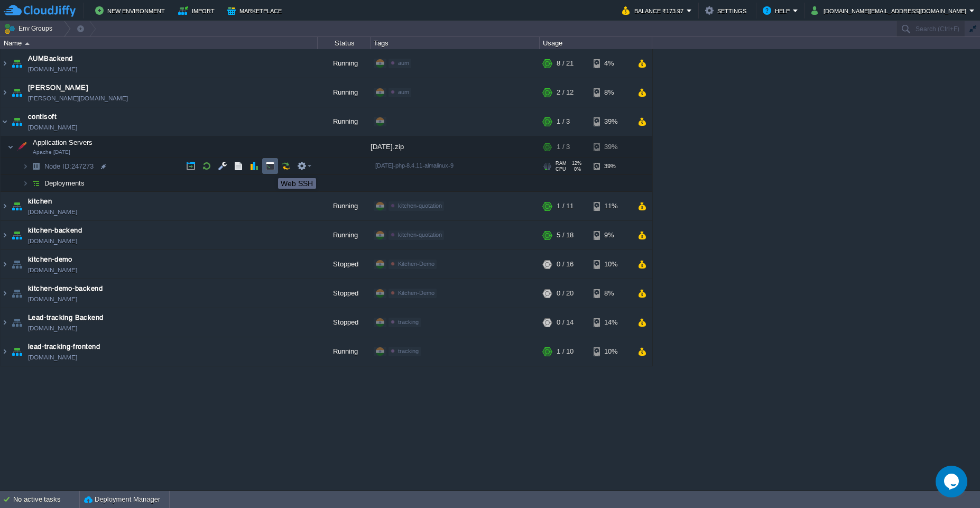  I want to click on div: 10%, so click(610, 264).